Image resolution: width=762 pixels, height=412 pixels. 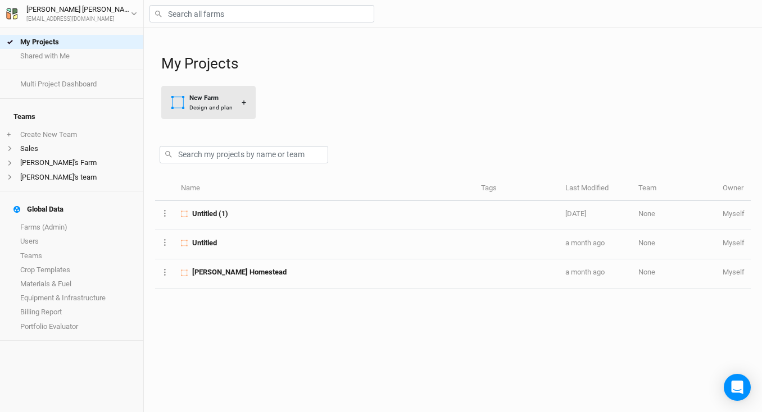 What do you see at coordinates (38, 210) in the screenshot?
I see `div: Global Data` at bounding box center [38, 210].